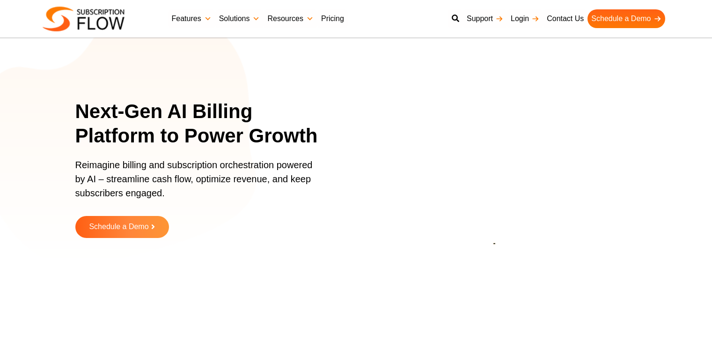  What do you see at coordinates (485, 19) in the screenshot?
I see `a: Support` at bounding box center [485, 19].